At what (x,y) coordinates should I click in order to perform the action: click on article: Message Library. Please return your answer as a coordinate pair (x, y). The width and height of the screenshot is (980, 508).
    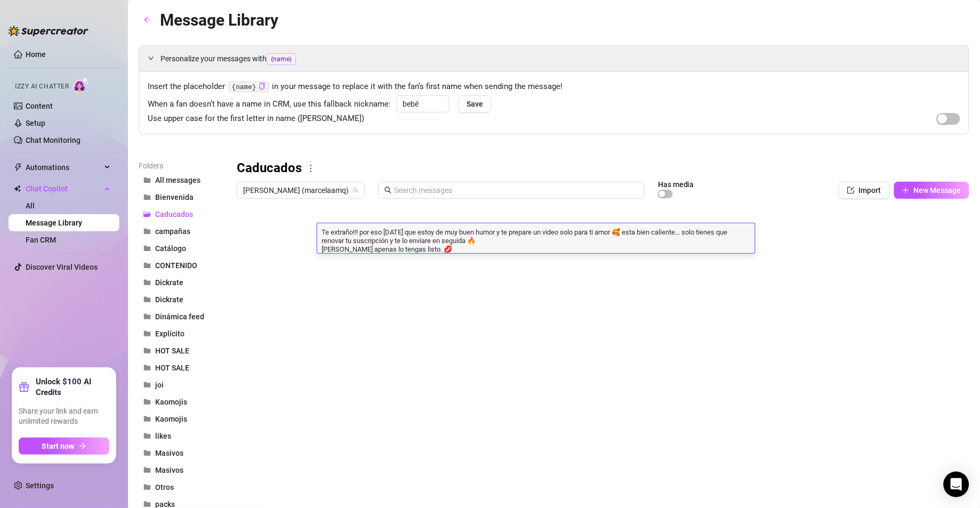
    Looking at the image, I should click on (219, 20).